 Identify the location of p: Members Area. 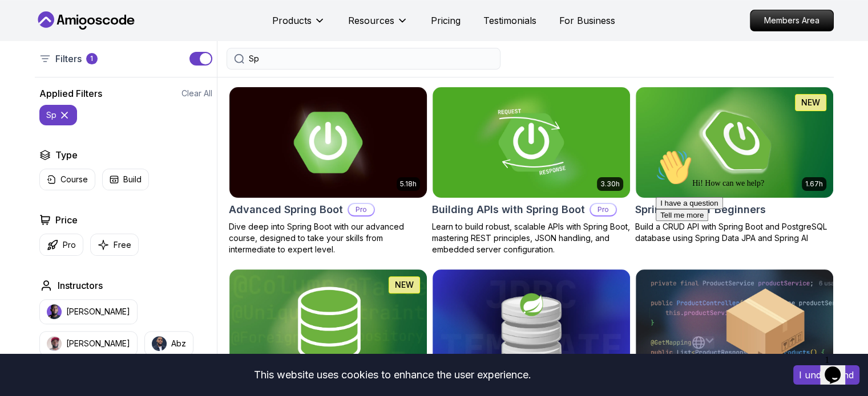
(791, 21).